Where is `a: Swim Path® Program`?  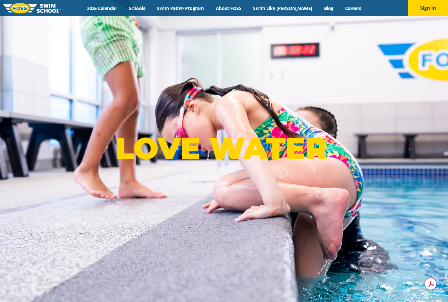
a: Swim Path® Program is located at coordinates (180, 8).